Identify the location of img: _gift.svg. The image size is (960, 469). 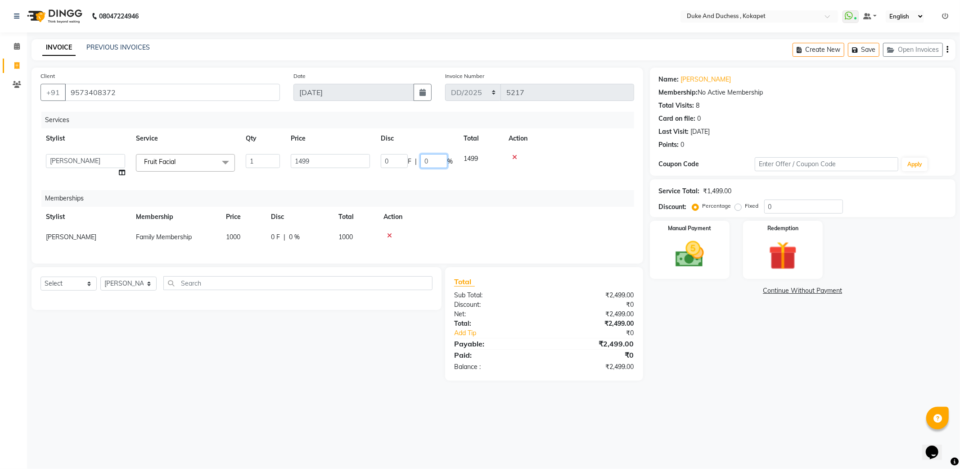
(783, 255).